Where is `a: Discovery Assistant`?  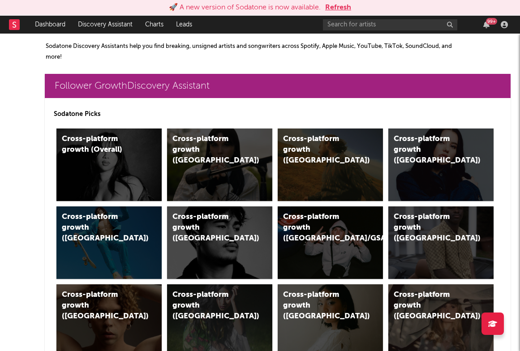
a: Discovery Assistant is located at coordinates (105, 25).